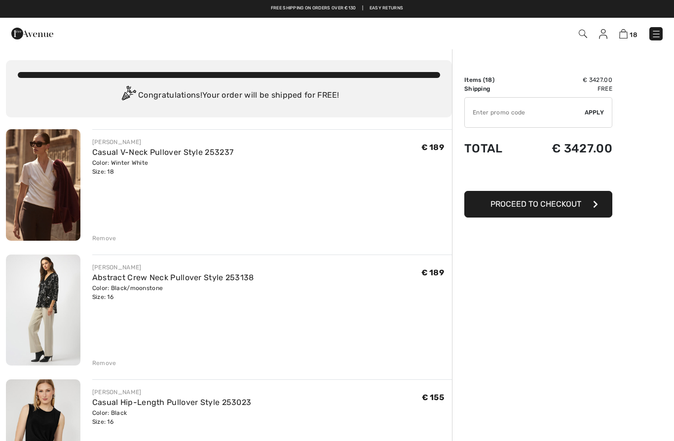  Describe the element at coordinates (32, 34) in the screenshot. I see `img: 1ère Avenue` at that location.